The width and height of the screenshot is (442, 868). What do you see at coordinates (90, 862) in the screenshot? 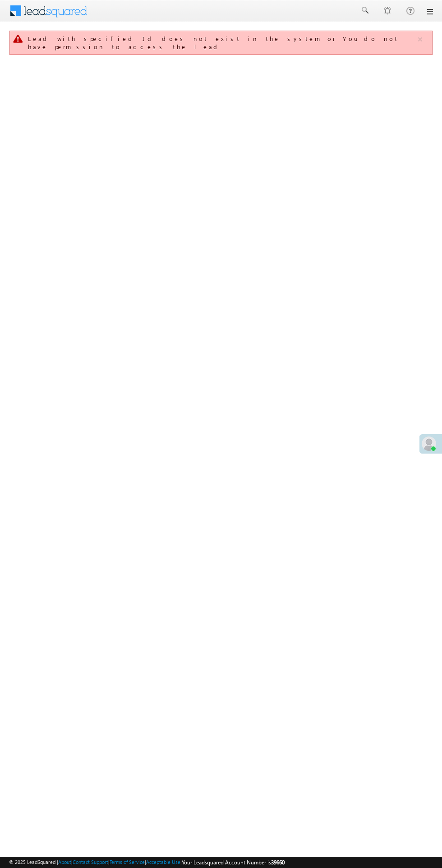
I see `a: Contact Support` at bounding box center [90, 862].